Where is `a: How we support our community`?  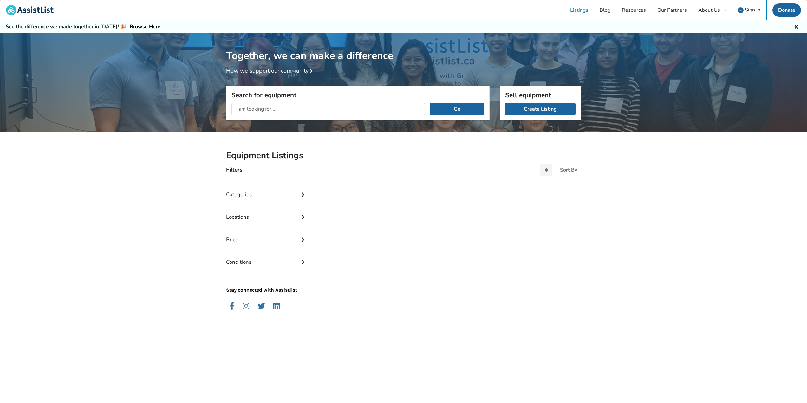
a: How we support our community is located at coordinates (271, 71).